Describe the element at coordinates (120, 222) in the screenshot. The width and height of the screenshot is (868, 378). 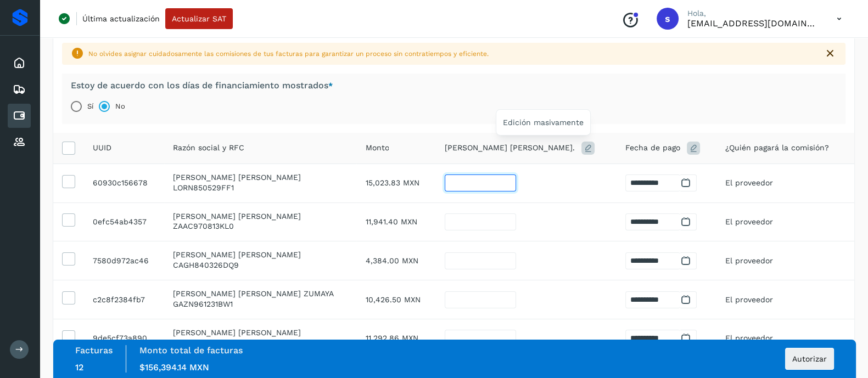
I see `span: dac793b6-8025-484b-82ae-0efc54ab4357` at that location.